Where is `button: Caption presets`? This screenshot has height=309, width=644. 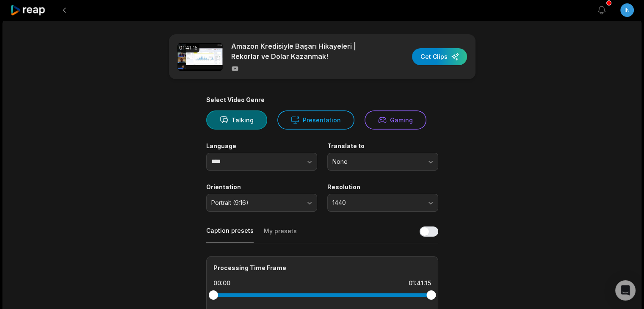
button: Caption presets is located at coordinates (230, 234).